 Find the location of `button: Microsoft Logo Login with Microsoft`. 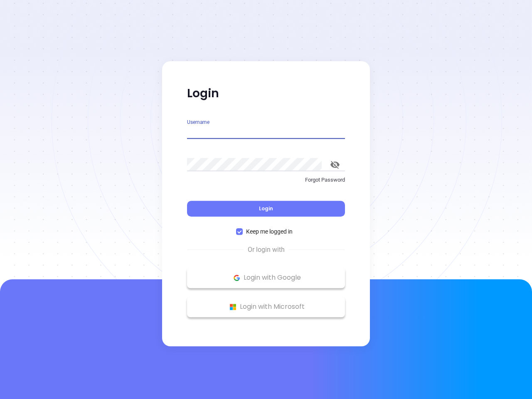

button: Microsoft Logo Login with Microsoft is located at coordinates (266, 307).